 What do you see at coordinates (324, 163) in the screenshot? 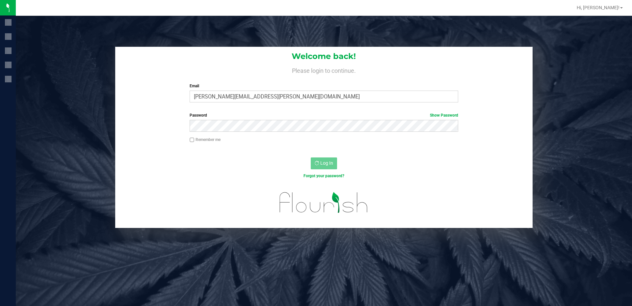
I see `button: Log In` at bounding box center [324, 163].